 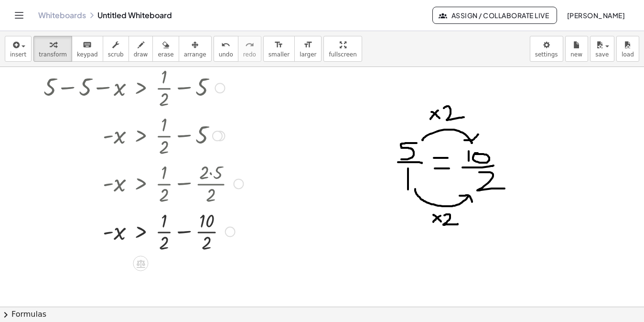 What do you see at coordinates (20, 15) in the screenshot?
I see `button: Toggle navigation` at bounding box center [20, 15].